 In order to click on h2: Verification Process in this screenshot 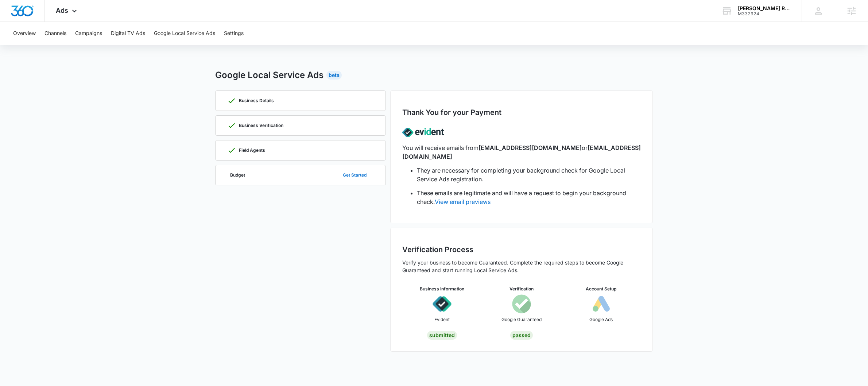, I will do `click(521, 249)`.